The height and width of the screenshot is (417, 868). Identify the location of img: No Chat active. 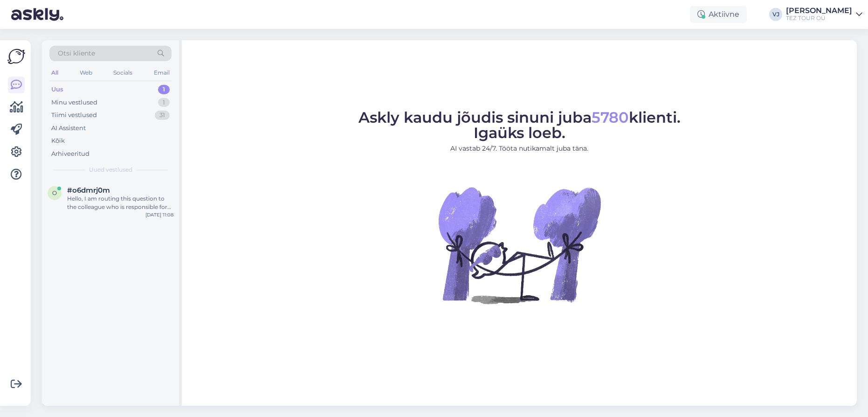
(519, 245).